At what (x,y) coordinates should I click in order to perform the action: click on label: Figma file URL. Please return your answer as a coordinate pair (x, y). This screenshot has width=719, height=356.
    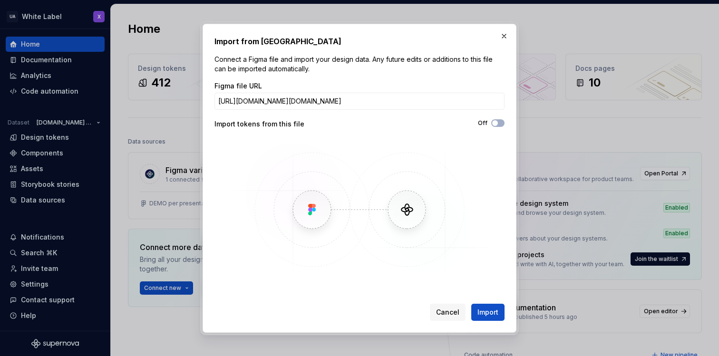
    Looking at the image, I should click on (238, 86).